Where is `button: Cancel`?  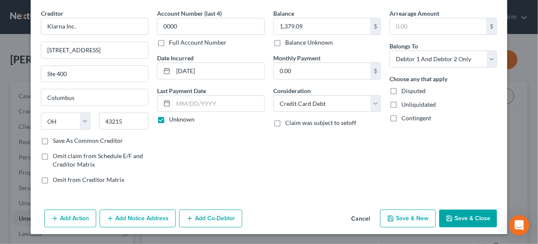
button: Cancel is located at coordinates (360, 219).